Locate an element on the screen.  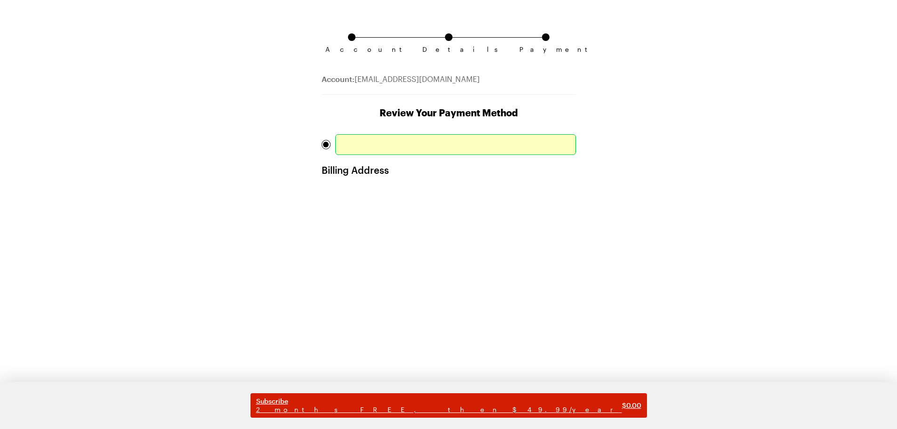
h2: Billing Address is located at coordinates (449, 175).